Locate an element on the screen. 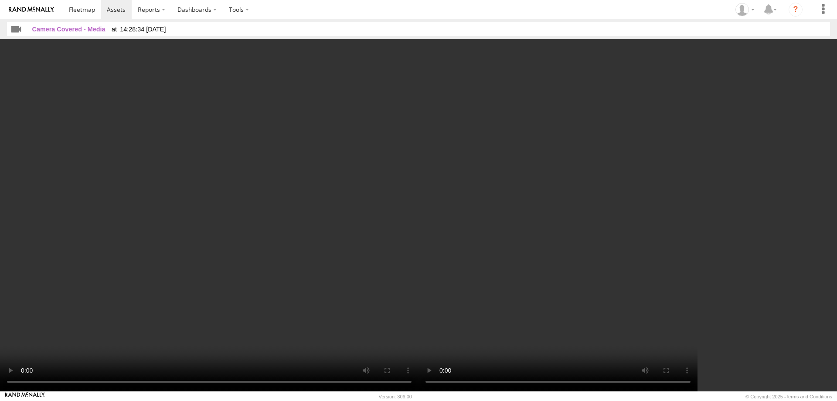 Image resolution: width=837 pixels, height=401 pixels. div: Caitlyn Akarman is located at coordinates (745, 10).